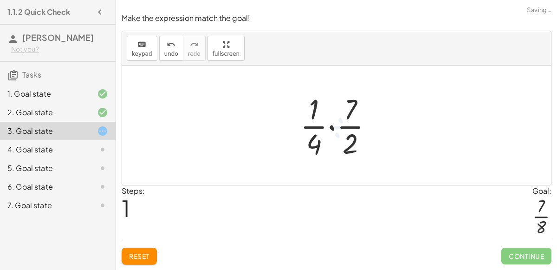  I want to click on span: Tasks, so click(32, 74).